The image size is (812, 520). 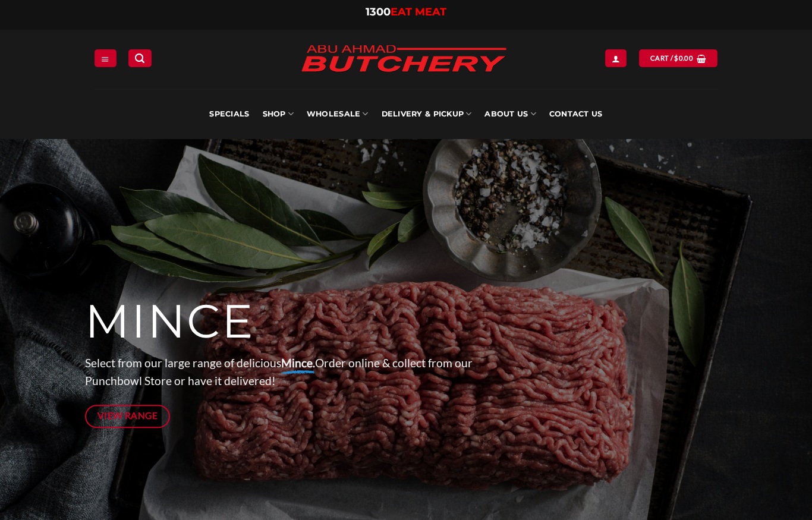 What do you see at coordinates (338, 114) in the screenshot?
I see `a: Wholesale` at bounding box center [338, 114].